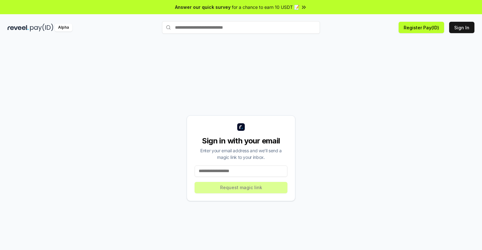  What do you see at coordinates (462, 27) in the screenshot?
I see `button: Sign In` at bounding box center [462, 27].